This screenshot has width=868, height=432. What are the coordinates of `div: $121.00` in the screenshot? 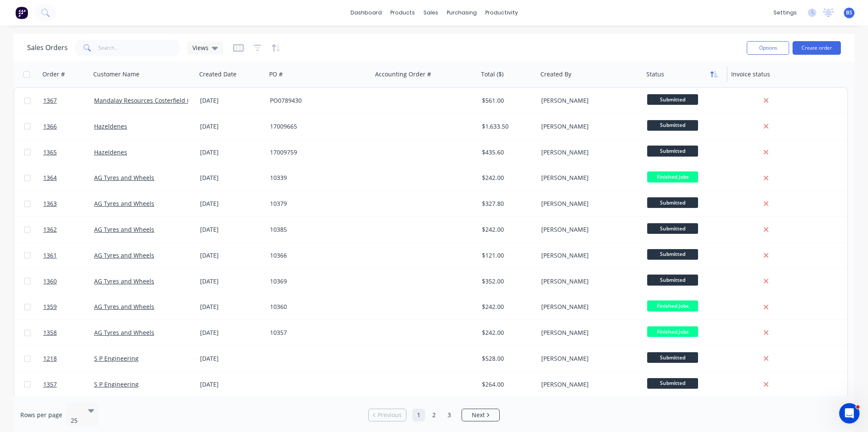 It's located at (507, 255).